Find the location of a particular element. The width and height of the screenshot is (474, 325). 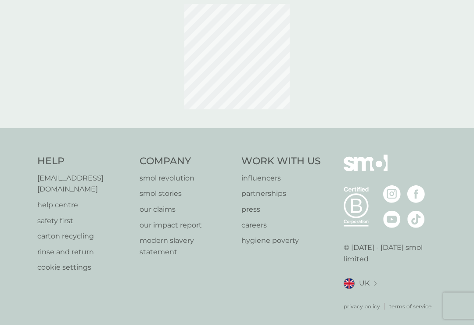

a: modern slavery statement is located at coordinates (186, 246).